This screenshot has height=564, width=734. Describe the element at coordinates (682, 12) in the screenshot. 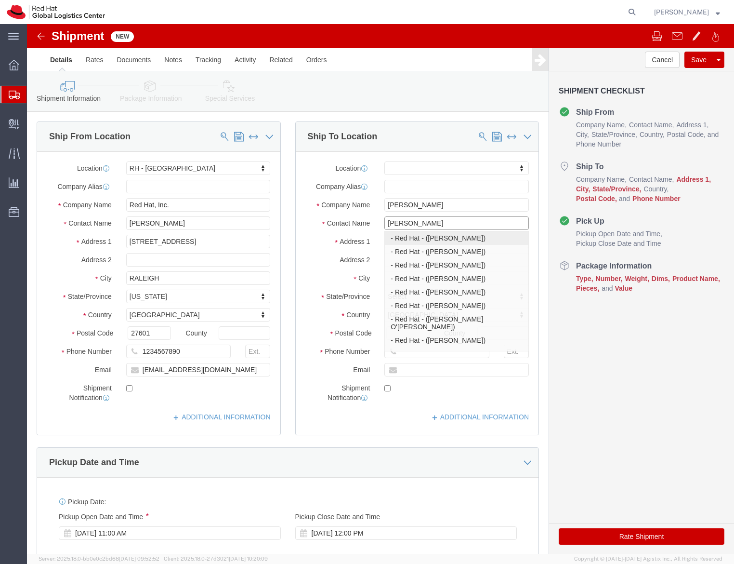

I see `span: Soojung Mansberger` at that location.